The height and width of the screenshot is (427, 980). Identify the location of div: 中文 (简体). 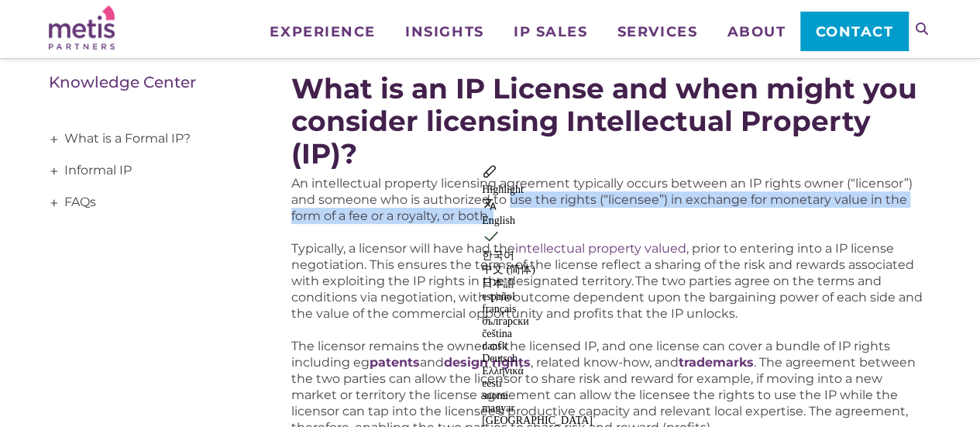
(563, 270).